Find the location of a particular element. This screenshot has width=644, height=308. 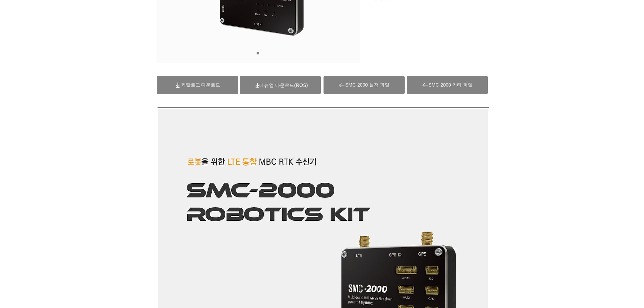

span: 카탈로그 다운로드 is located at coordinates (201, 85).